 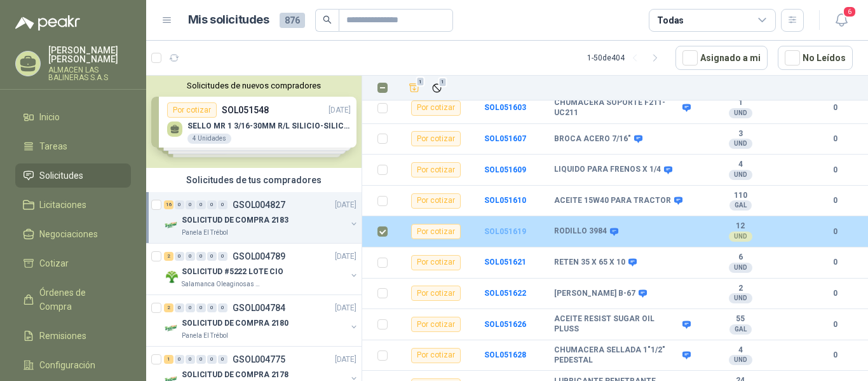 What do you see at coordinates (740, 103) in the screenshot?
I see `b: 1` at bounding box center [740, 103].